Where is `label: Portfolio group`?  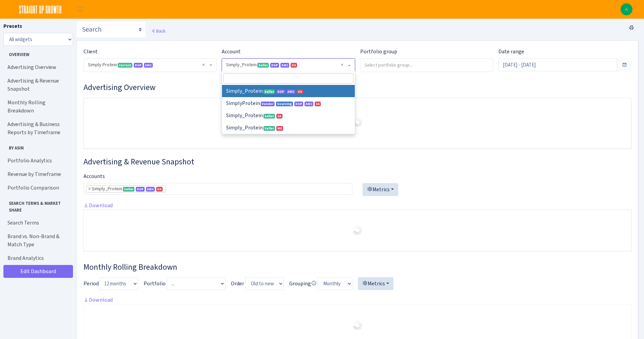 label: Portfolio group is located at coordinates (378, 51).